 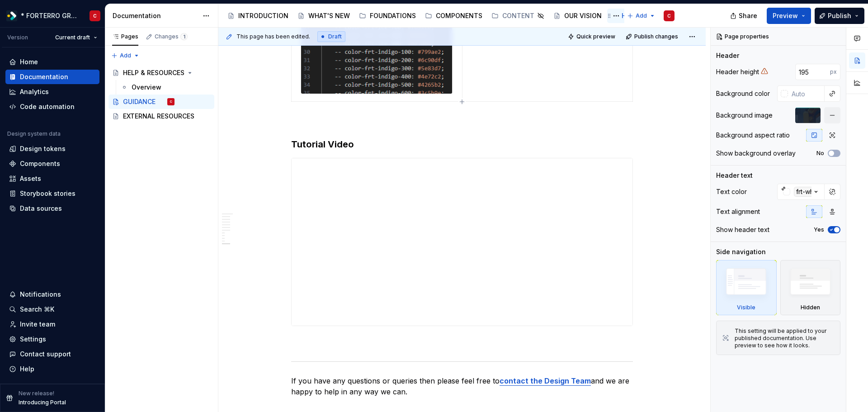 What do you see at coordinates (52, 164) in the screenshot?
I see `a: Components` at bounding box center [52, 164].